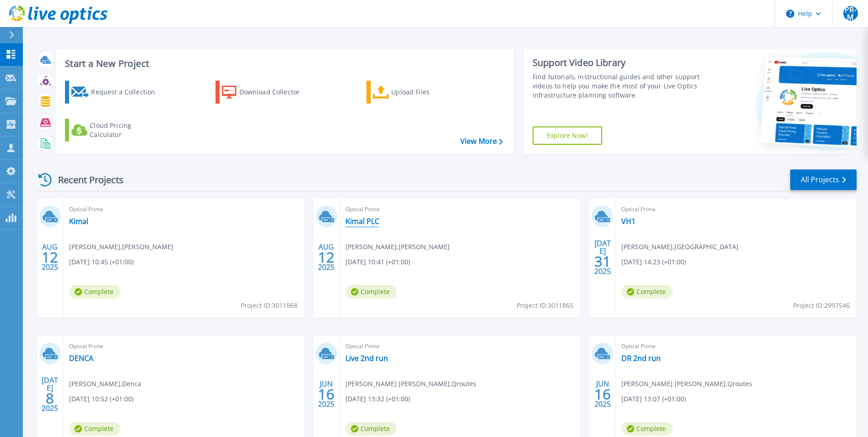  What do you see at coordinates (128, 92) in the screenshot?
I see `div: Request a Collection` at bounding box center [128, 92].